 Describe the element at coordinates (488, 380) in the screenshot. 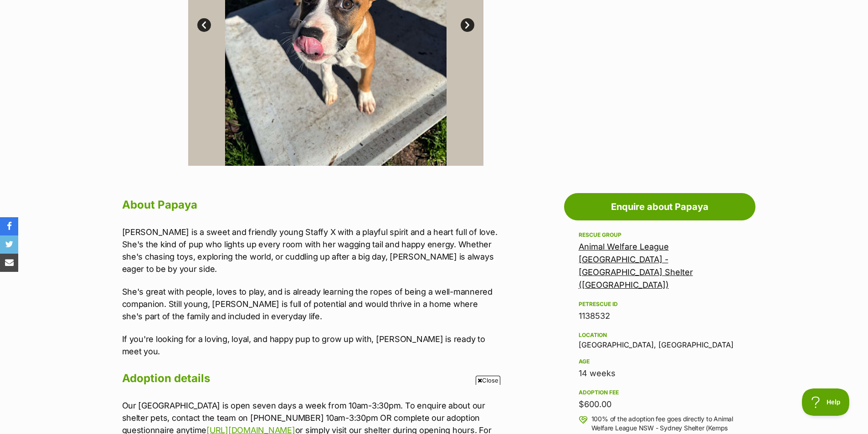

I see `span: Close` at that location.